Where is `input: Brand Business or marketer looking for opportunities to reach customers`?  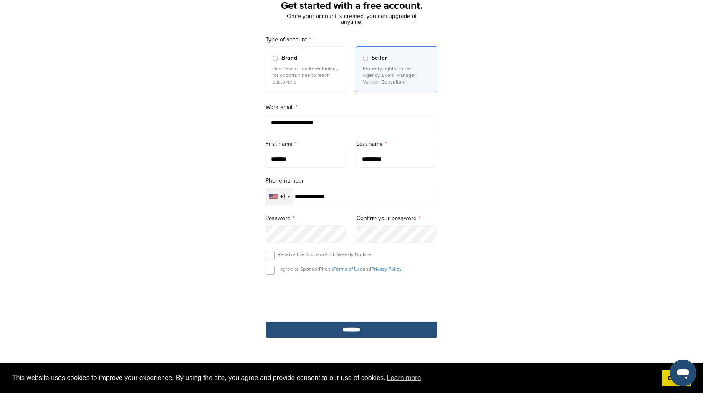 input: Brand Business or marketer looking for opportunities to reach customers is located at coordinates (275, 58).